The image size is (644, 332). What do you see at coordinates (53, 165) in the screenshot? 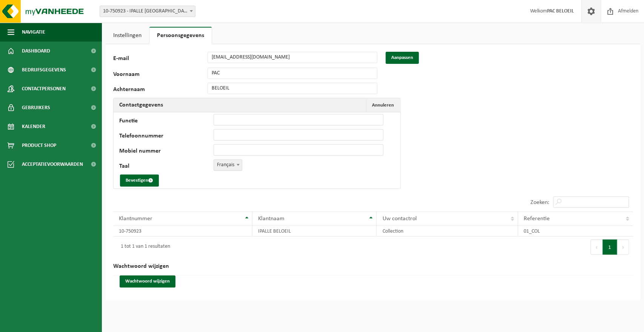
I see `span: Acceptatievoorwaarden` at bounding box center [53, 165].